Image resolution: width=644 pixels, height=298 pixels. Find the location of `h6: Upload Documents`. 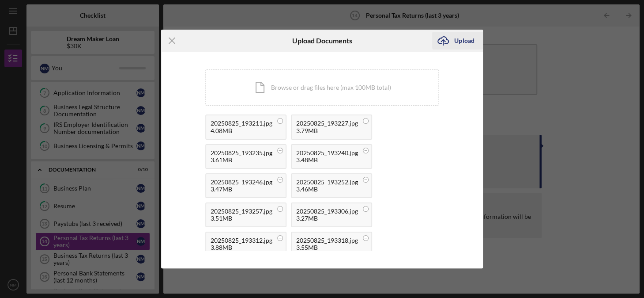

h6: Upload Documents is located at coordinates (322, 41).